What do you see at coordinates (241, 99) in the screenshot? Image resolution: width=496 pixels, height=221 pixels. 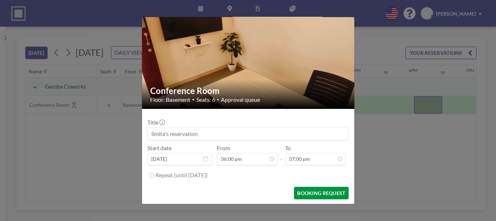 I see `span: Approval queue` at bounding box center [241, 99].